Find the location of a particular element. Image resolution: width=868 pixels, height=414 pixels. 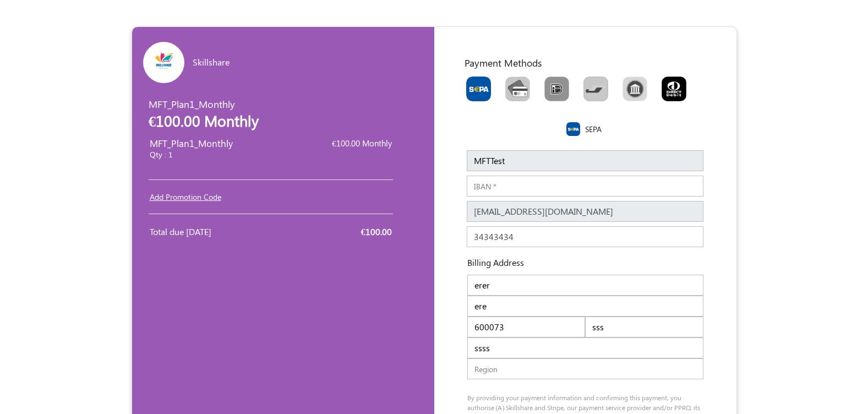

span: €100.00 is located at coordinates (377, 232).